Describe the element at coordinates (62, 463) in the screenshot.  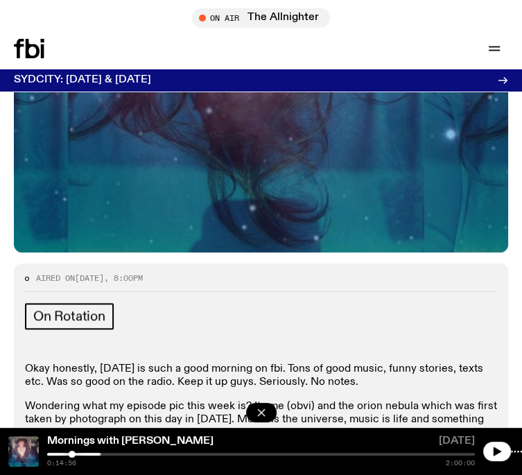
I see `span: 0:14:56` at that location.